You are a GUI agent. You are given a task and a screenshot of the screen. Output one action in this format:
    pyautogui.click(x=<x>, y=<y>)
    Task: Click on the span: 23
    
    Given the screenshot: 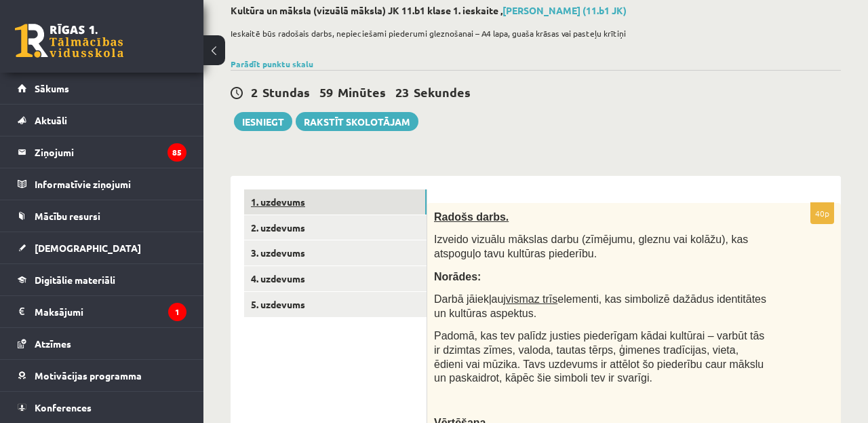 What is the action you would take?
    pyautogui.click(x=402, y=92)
    